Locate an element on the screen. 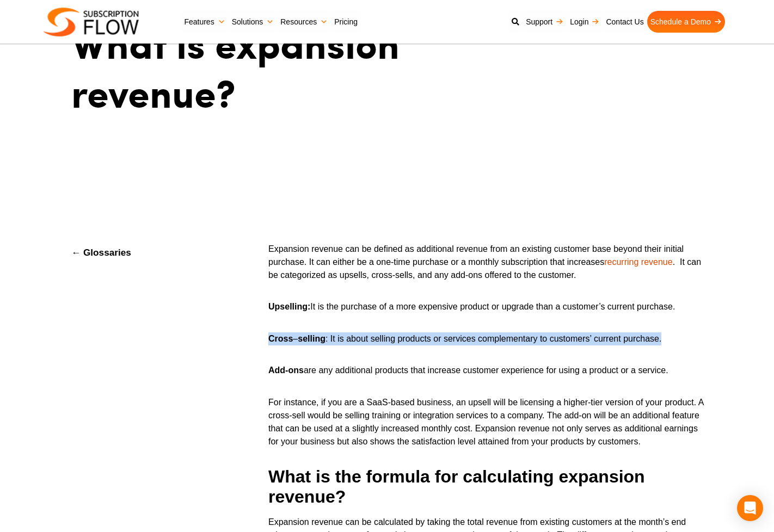 Image resolution: width=774 pixels, height=532 pixels. strong: selling is located at coordinates (311, 339).